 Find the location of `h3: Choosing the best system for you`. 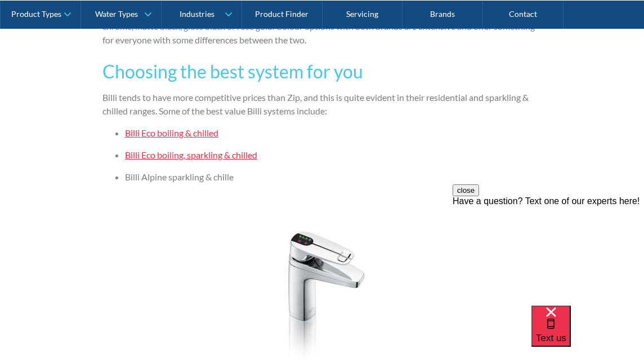

h3: Choosing the best system for you is located at coordinates (322, 72).